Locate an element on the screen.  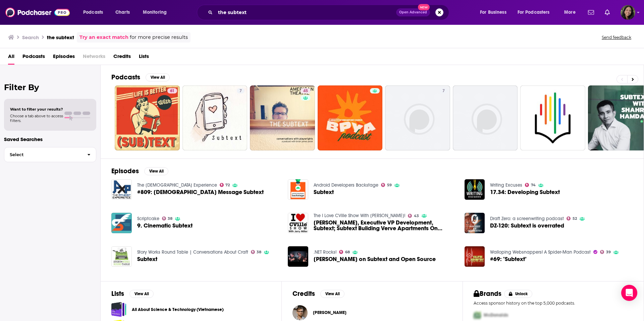
a: The I Love CVille Show With Jerry Miller! is located at coordinates (359, 215).